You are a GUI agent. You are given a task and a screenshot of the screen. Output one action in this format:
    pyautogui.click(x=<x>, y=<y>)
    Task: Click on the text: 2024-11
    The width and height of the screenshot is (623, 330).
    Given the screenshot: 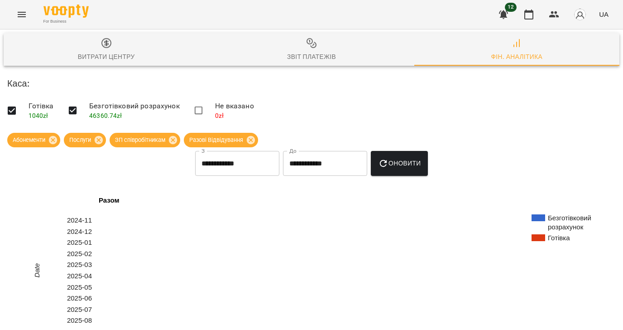 What is the action you would take?
    pyautogui.click(x=79, y=220)
    